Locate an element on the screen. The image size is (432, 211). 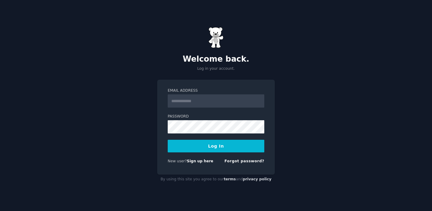
button: Log In is located at coordinates (216, 146).